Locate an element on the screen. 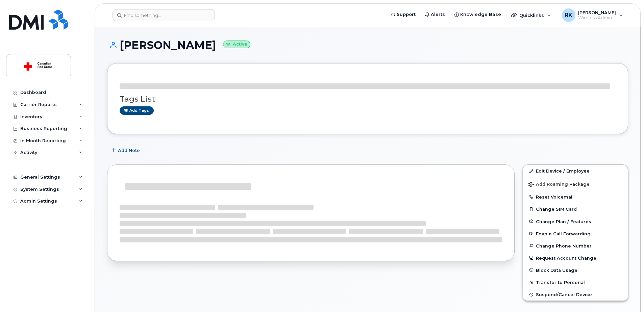 The width and height of the screenshot is (644, 312). button: Transfer to Personal is located at coordinates (575, 282).